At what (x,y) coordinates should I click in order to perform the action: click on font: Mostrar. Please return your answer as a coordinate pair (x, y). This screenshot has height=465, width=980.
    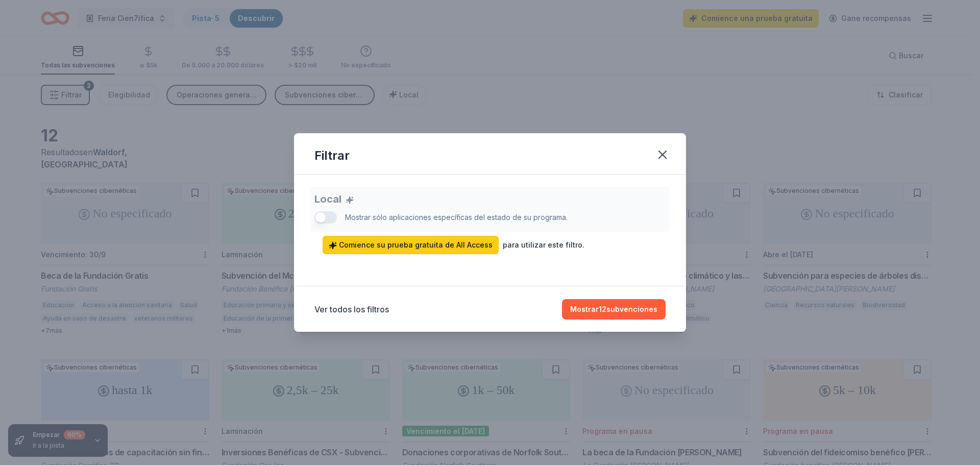
    Looking at the image, I should click on (584, 309).